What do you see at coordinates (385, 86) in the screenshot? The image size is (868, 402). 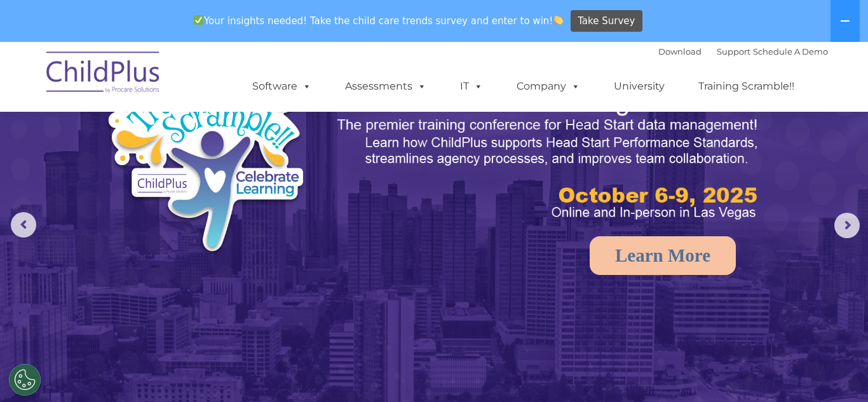 I see `a: Assessments` at bounding box center [385, 86].